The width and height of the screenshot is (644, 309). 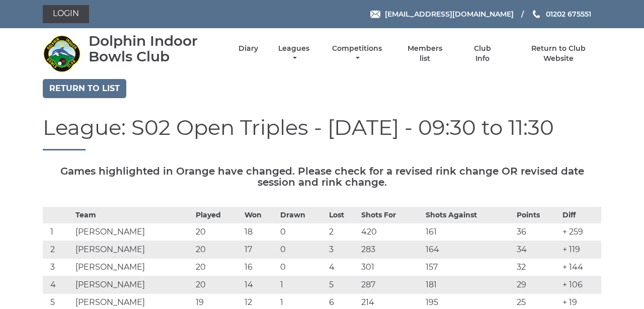 I want to click on td: 161, so click(x=468, y=232).